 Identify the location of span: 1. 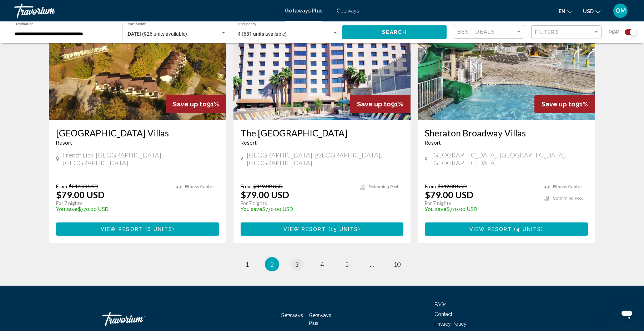
(247, 264).